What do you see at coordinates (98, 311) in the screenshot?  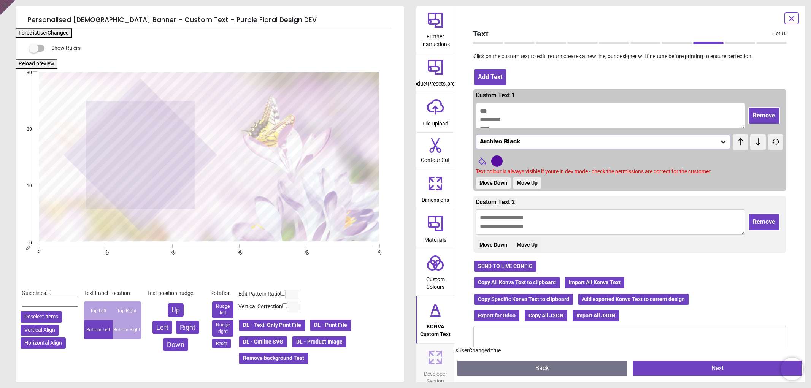 I see `div: Top Left` at bounding box center [98, 311].